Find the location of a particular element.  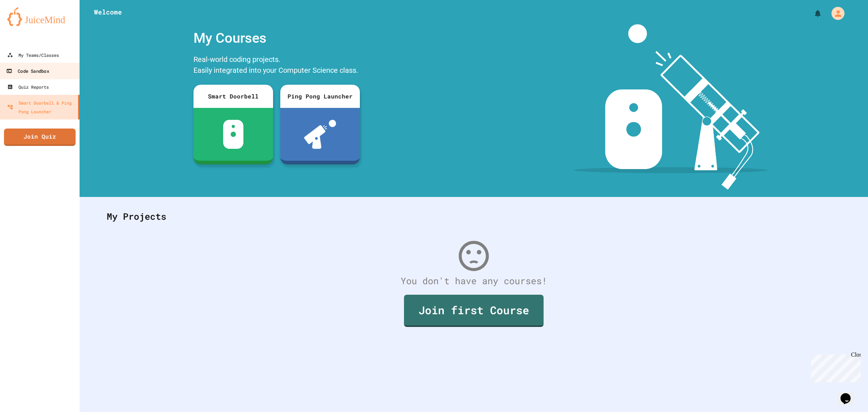

div: You don't have any courses! is located at coordinates (474, 281).